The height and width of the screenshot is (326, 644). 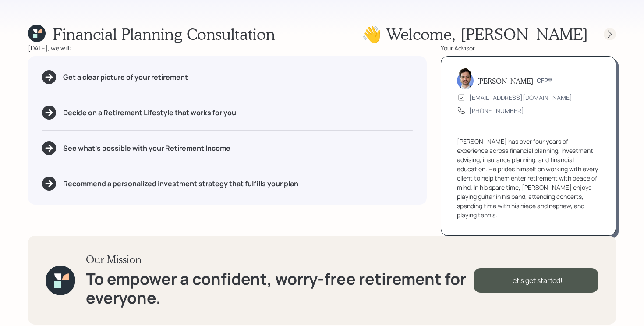 What do you see at coordinates (544, 80) in the screenshot?
I see `h6: CFP®` at bounding box center [544, 80].